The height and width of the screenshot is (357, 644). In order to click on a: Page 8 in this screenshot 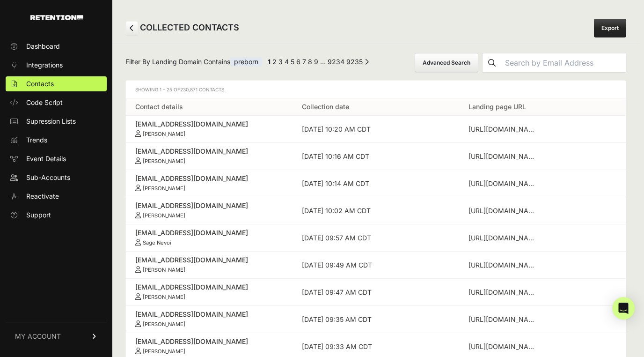, I will do `click(310, 61)`.